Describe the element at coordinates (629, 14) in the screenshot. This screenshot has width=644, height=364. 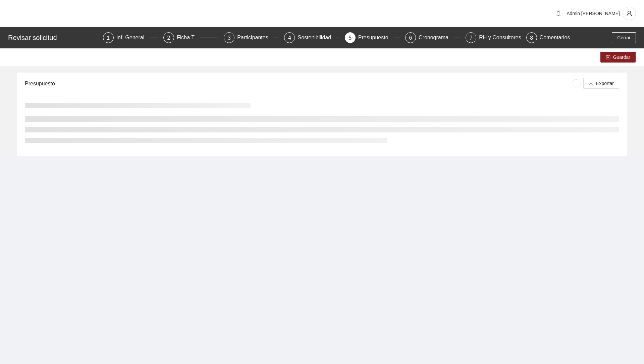
I see `button: user` at that location.